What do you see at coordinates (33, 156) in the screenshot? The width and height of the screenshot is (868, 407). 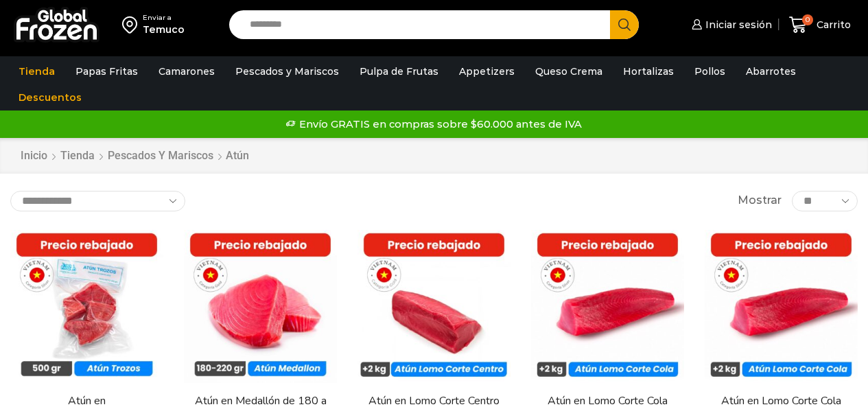 I see `a: Inicio` at bounding box center [33, 156].